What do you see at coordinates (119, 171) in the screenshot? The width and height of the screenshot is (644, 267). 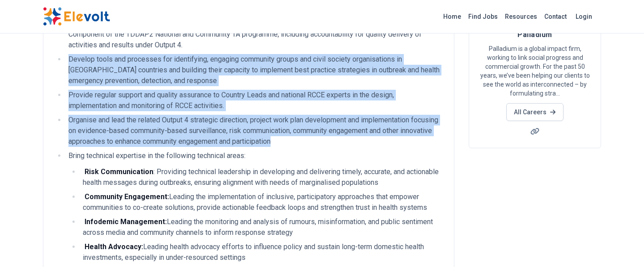 I see `strong: Risk Communication` at bounding box center [119, 171].